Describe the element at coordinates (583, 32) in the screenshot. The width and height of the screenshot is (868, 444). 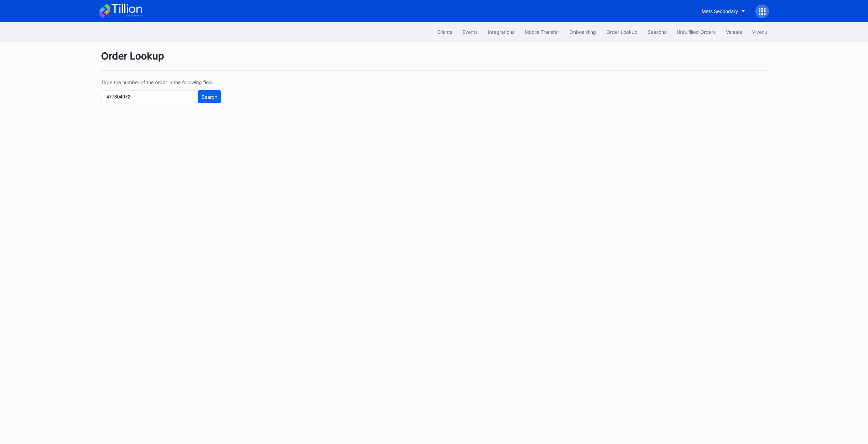
I see `a: Onboarding` at that location.